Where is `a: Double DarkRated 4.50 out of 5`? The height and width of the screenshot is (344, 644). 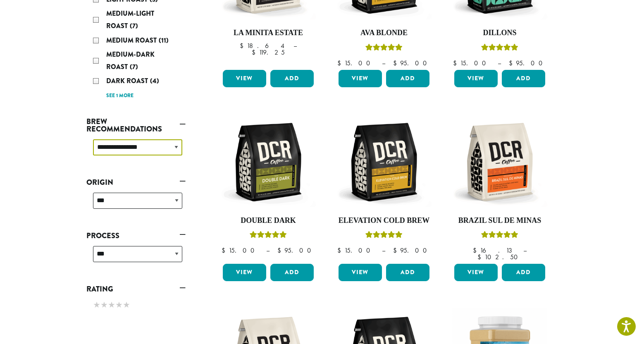
a: Double DarkRated 4.50 out of 5 is located at coordinates (268, 187).